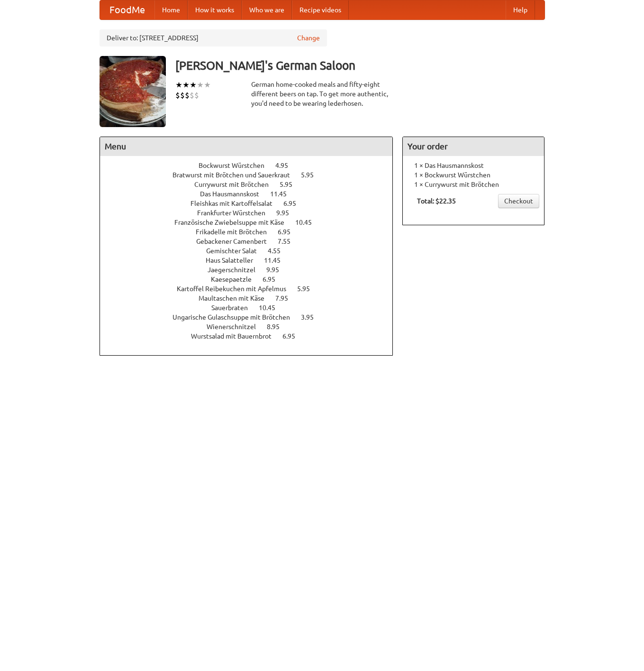 The height and width of the screenshot is (671, 644). What do you see at coordinates (236, 165) in the screenshot?
I see `span: Bockwurst Würstchen` at bounding box center [236, 165].